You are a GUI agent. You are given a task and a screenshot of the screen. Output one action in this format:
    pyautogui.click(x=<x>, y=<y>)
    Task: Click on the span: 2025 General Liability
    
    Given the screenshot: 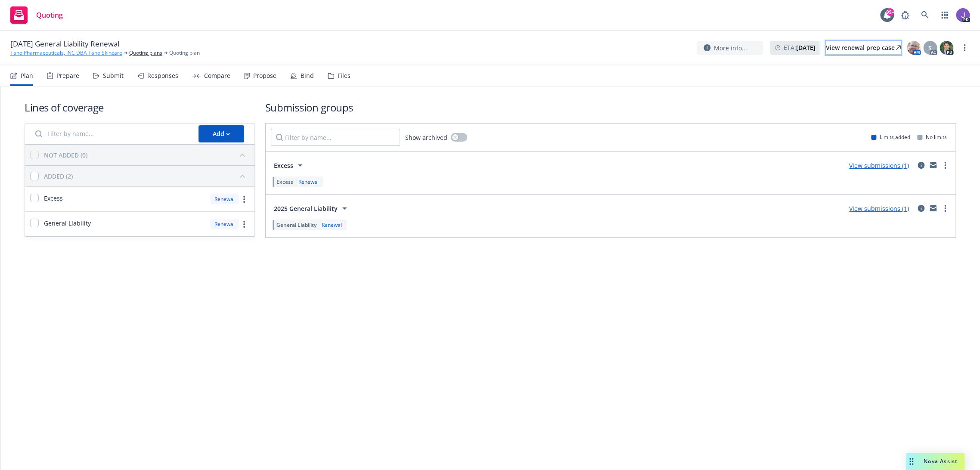 What is the action you would take?
    pyautogui.click(x=306, y=208)
    